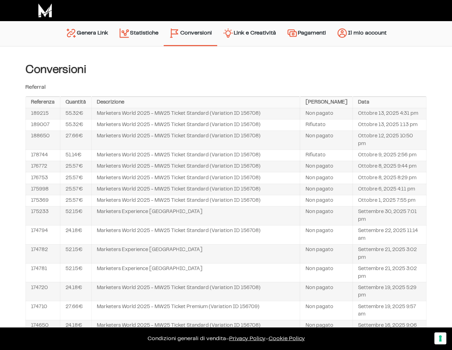  I want to click on td: Ottobre 9, 2025 2:56 pm, so click(389, 155).